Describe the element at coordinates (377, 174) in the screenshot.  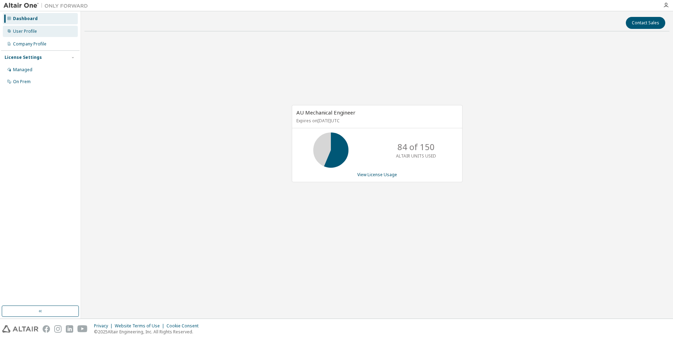
I see `a: View License Usage` at that location.